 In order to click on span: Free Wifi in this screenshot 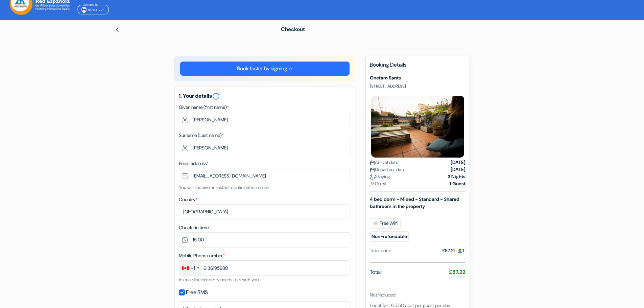, I will do `click(385, 223)`.